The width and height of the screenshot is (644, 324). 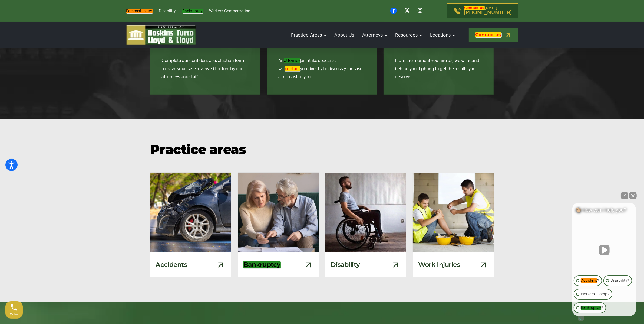 I want to click on a: Injured Construction Worker Work Injuries, so click(x=453, y=225).